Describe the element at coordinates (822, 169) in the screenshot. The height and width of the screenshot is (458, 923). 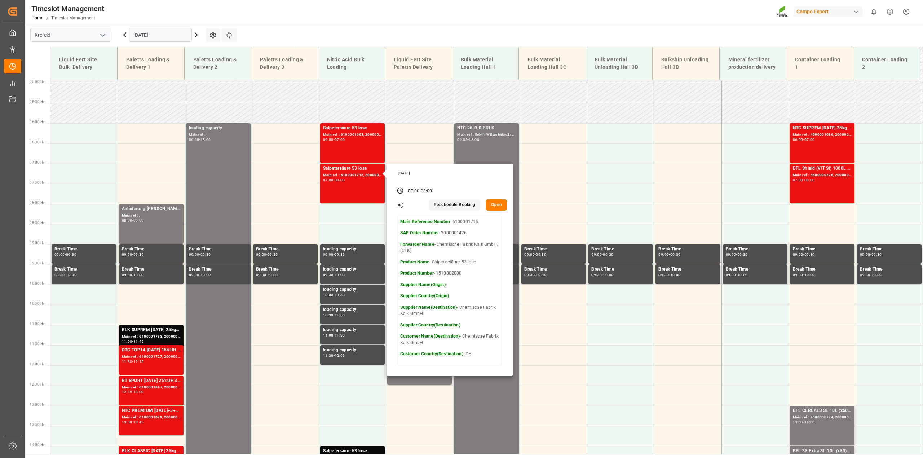
I see `div: BFL Shield (VIT Si) 1000L IBC TRBFL CEREALS SL 10L (x60) TR (KRE) MTO` at that location.